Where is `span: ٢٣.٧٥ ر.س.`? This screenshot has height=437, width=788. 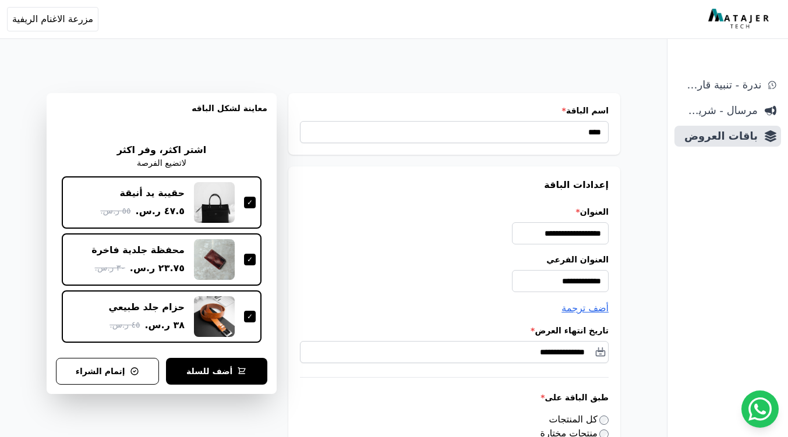 span: ٢٣.٧٥ ر.س. is located at coordinates (157, 268).